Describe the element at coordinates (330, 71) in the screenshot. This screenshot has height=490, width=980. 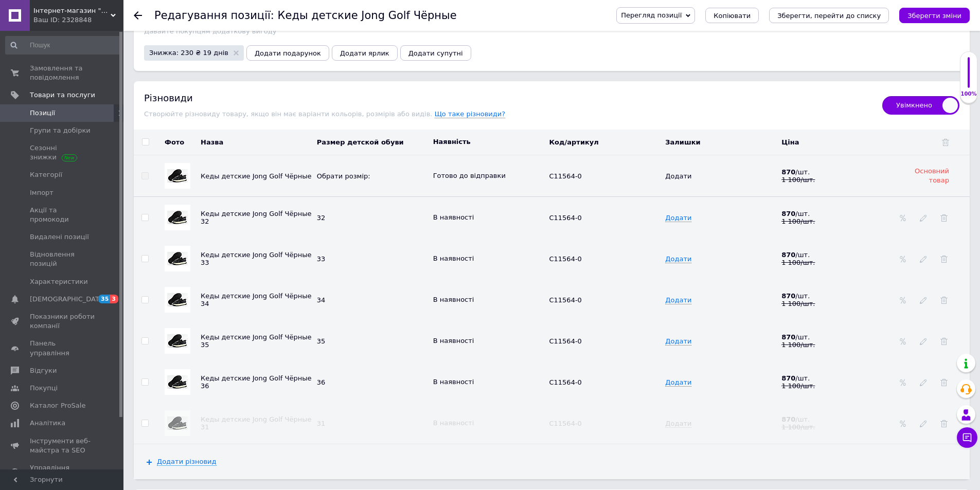
I see `p: Получаете именно тот товар, который видите на фото. Но обратите внимание, что от настройки и каче...` at that location.